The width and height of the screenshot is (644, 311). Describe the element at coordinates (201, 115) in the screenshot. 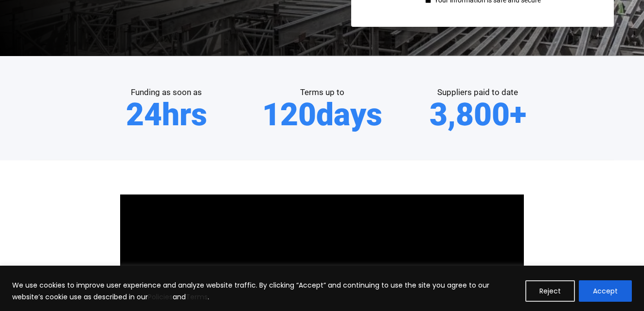

I see `span: hrs` at that location.